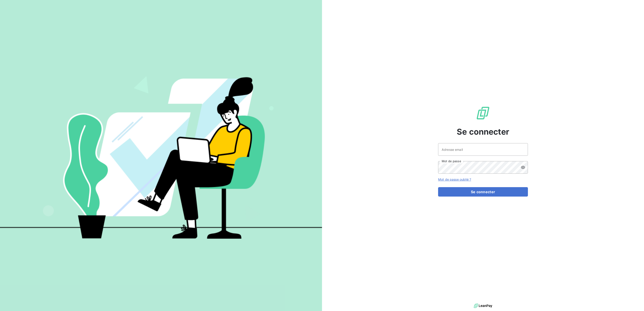 This screenshot has width=644, height=311. What do you see at coordinates (482, 150) in the screenshot?
I see `input: placeholder` at bounding box center [482, 150].